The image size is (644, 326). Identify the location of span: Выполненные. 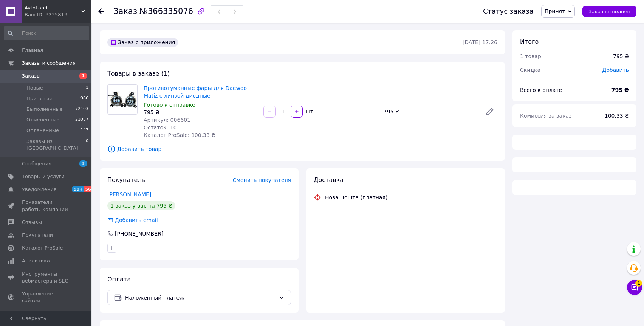
(45, 109).